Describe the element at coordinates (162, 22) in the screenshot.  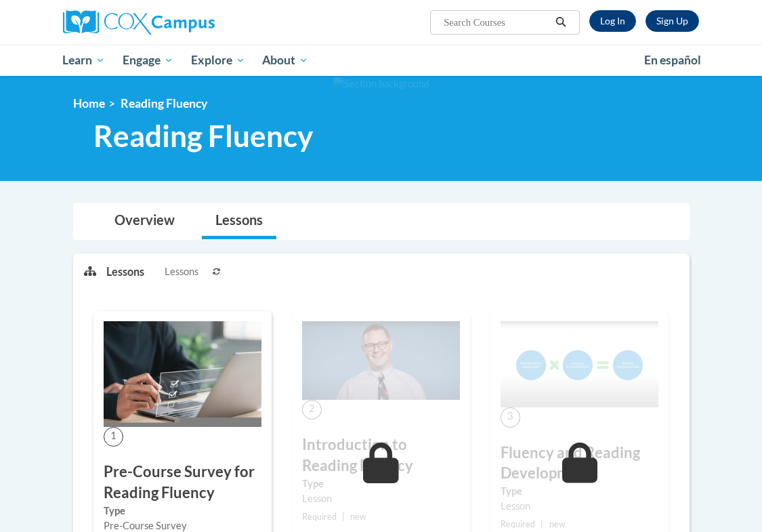
I see `a: Cox Campus` at that location.